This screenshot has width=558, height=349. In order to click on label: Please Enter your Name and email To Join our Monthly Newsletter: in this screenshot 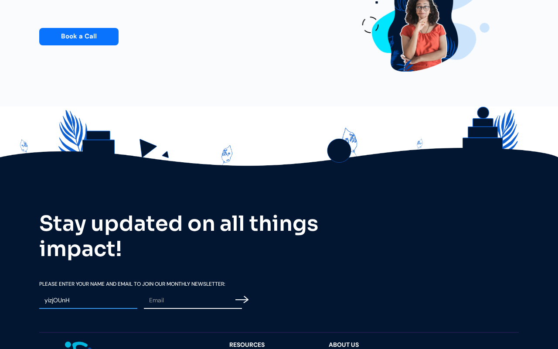, I will do `click(144, 284)`.